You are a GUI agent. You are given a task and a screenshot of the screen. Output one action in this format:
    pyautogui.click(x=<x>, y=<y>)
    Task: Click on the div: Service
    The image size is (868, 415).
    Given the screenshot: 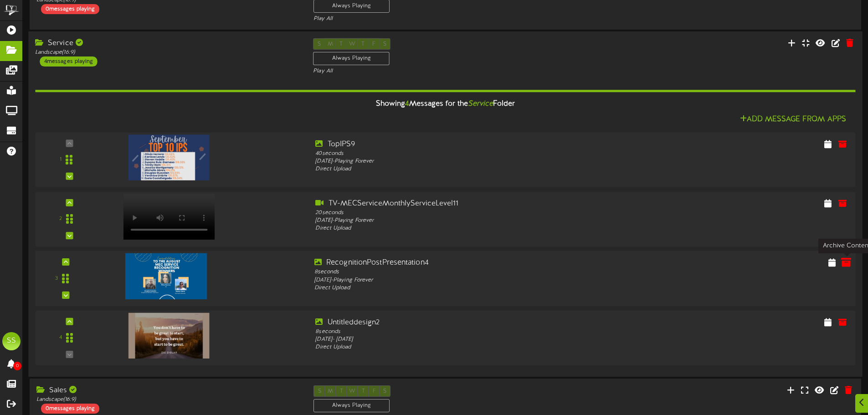 What is the action you would take?
    pyautogui.click(x=167, y=43)
    